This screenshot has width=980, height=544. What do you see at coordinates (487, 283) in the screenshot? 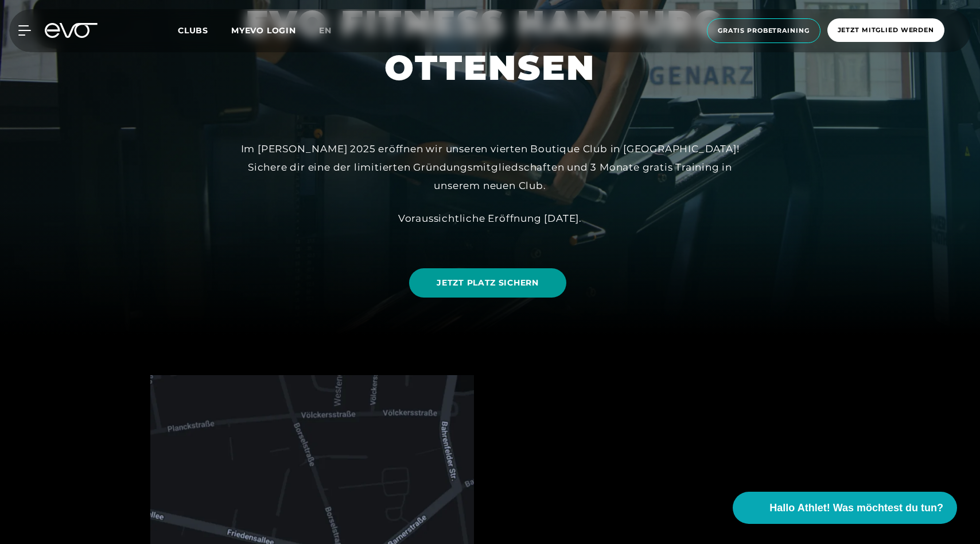
I see `a: JETZT PLATZ SICHERN` at bounding box center [487, 283].